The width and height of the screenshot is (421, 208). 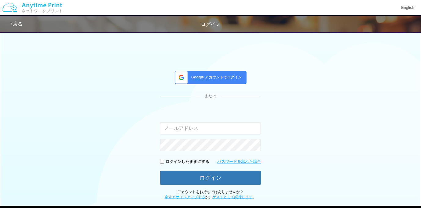 I want to click on div: または, so click(x=210, y=96).